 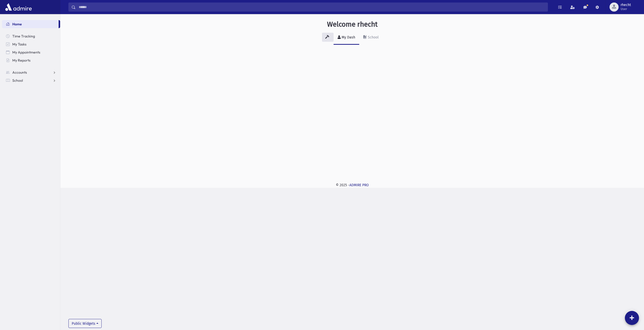 I want to click on div: My Dash, so click(x=348, y=37).